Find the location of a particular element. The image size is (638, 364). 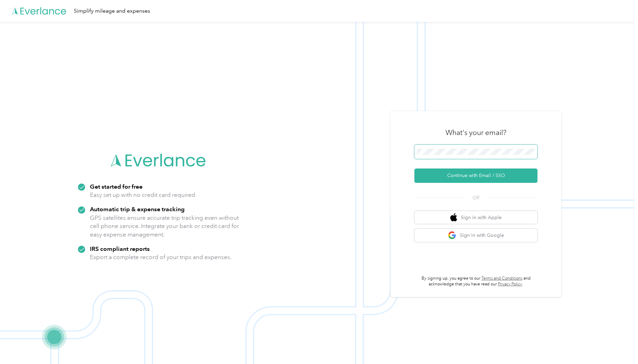

h3: What's your email? is located at coordinates (476, 132).